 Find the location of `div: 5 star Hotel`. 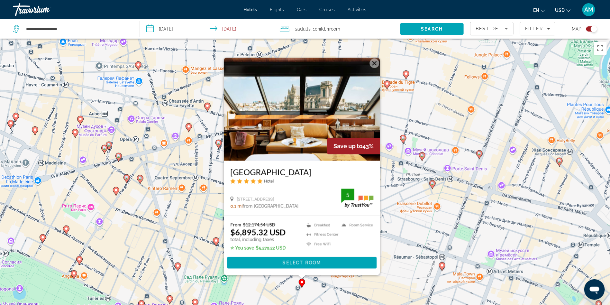

div: 5 star Hotel is located at coordinates (302, 181).